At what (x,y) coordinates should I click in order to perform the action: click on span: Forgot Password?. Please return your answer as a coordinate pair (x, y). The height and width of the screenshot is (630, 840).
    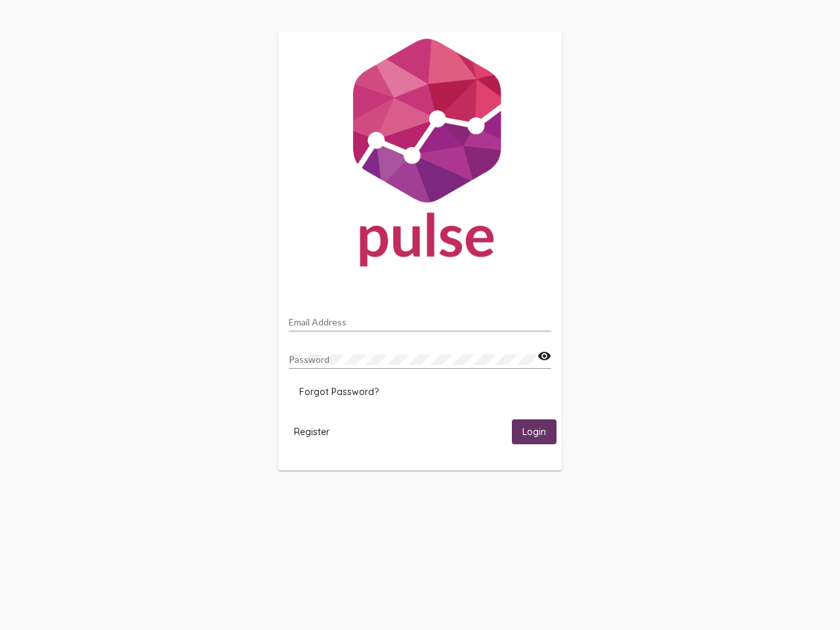
    Looking at the image, I should click on (339, 392).